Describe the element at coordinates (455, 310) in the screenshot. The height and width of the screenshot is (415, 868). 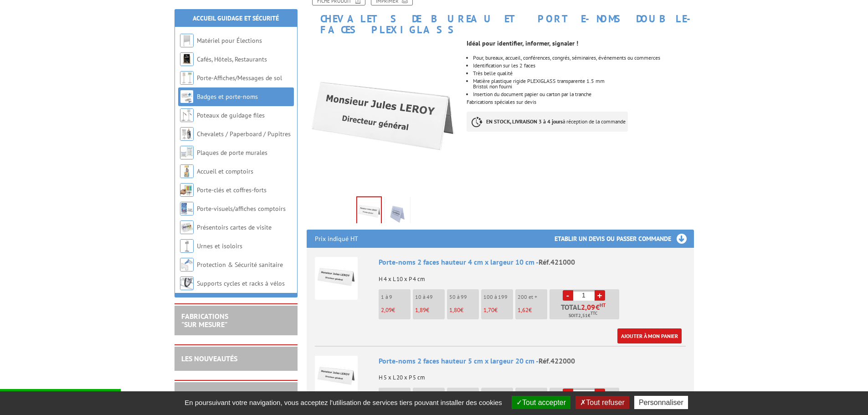
I see `span: 1,80` at that location.